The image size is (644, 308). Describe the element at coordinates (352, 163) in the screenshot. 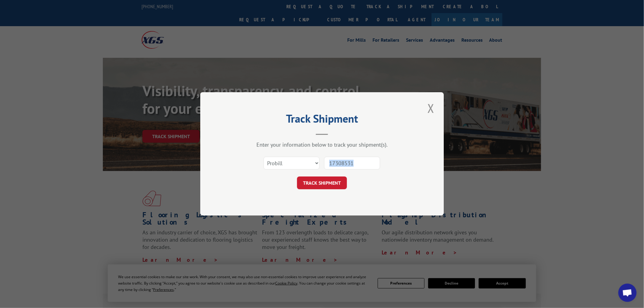

I see `input: Number(s)` at that location.